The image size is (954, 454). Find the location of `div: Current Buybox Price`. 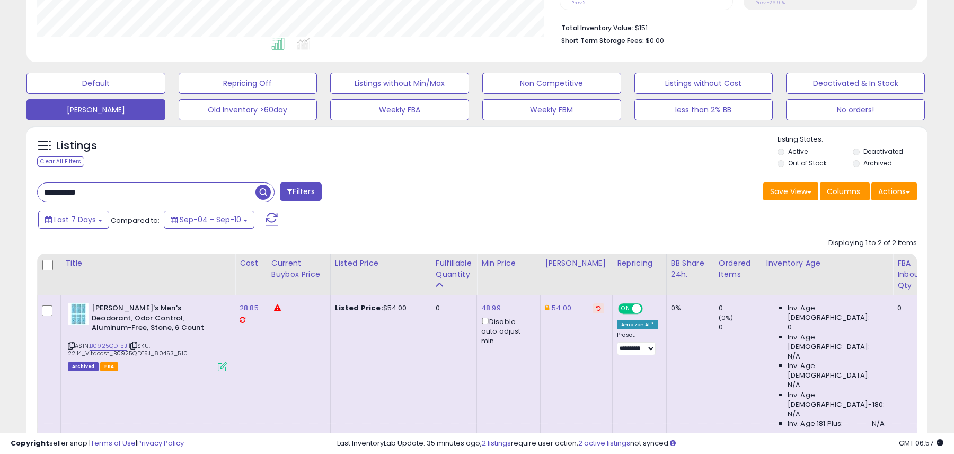

div: Current Buybox Price is located at coordinates (298, 269).